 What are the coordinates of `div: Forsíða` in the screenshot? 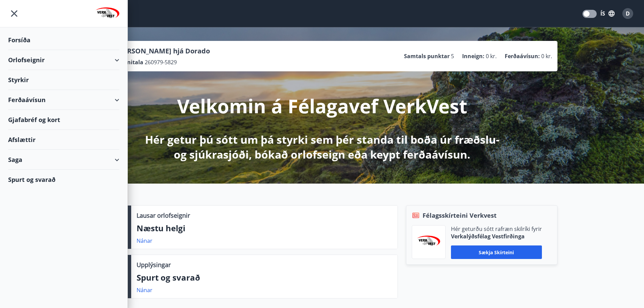 It's located at (64, 40).